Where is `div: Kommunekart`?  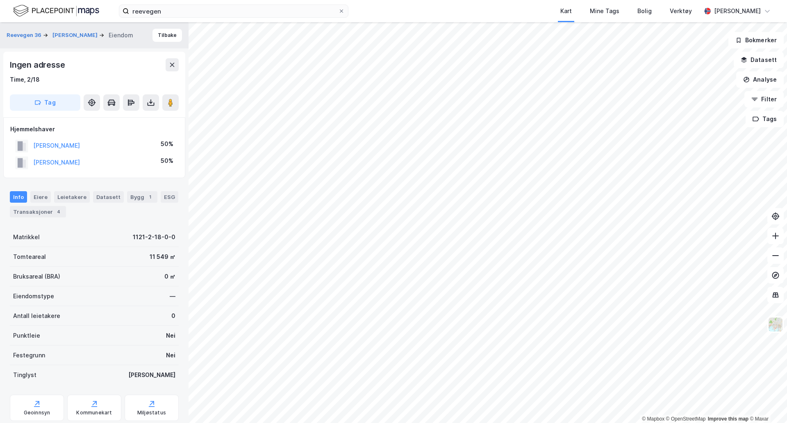
div: Kommunekart is located at coordinates (94, 413).